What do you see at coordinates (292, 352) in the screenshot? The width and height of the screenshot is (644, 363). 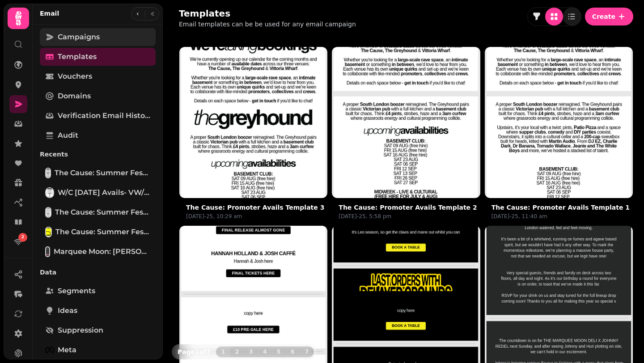 I see `span: 6` at bounding box center [292, 352].